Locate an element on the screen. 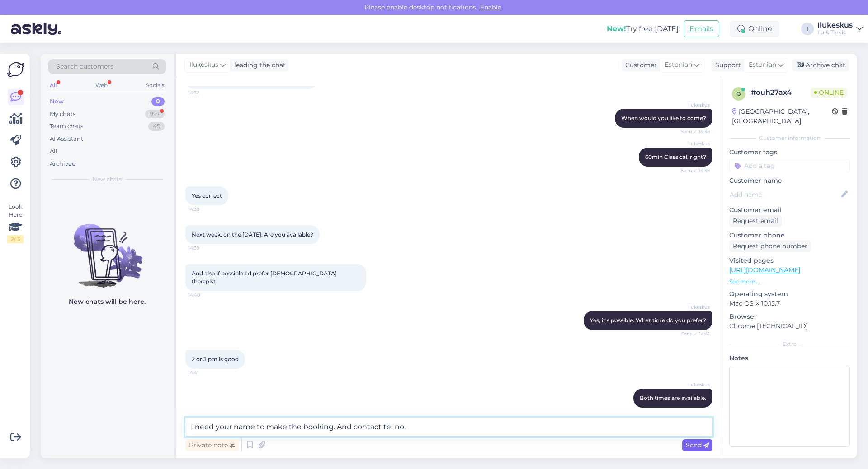 The width and height of the screenshot is (868, 469). span: Seen ✓ 14:38 is located at coordinates (693, 131).